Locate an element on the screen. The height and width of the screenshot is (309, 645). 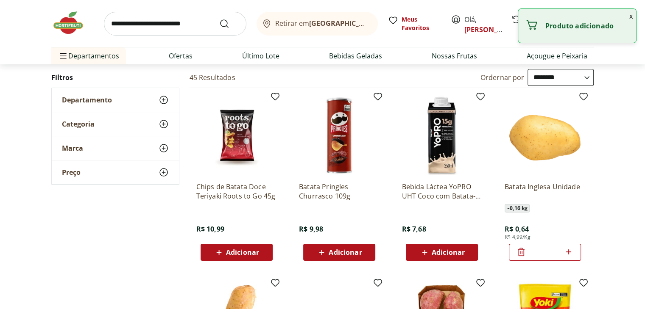
p: Produto adicionado is located at coordinates (587, 26).